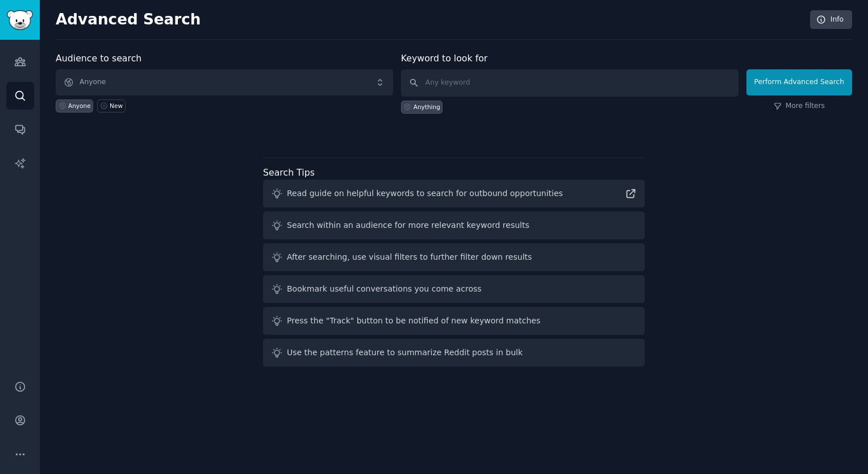 Image resolution: width=868 pixels, height=474 pixels. Describe the element at coordinates (224, 83) in the screenshot. I see `button: Anyone` at that location.